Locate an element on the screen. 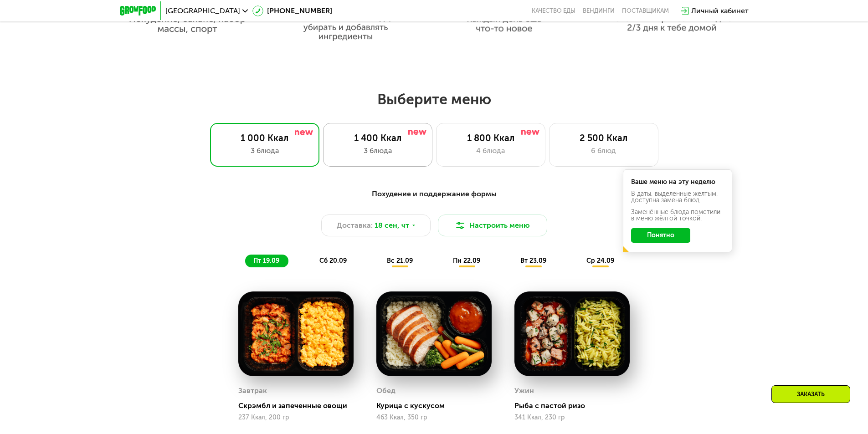 Image resolution: width=868 pixels, height=434 pixels. div: Обед is located at coordinates (386, 391).